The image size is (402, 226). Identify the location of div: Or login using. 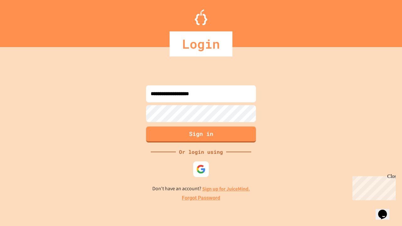
(201, 152).